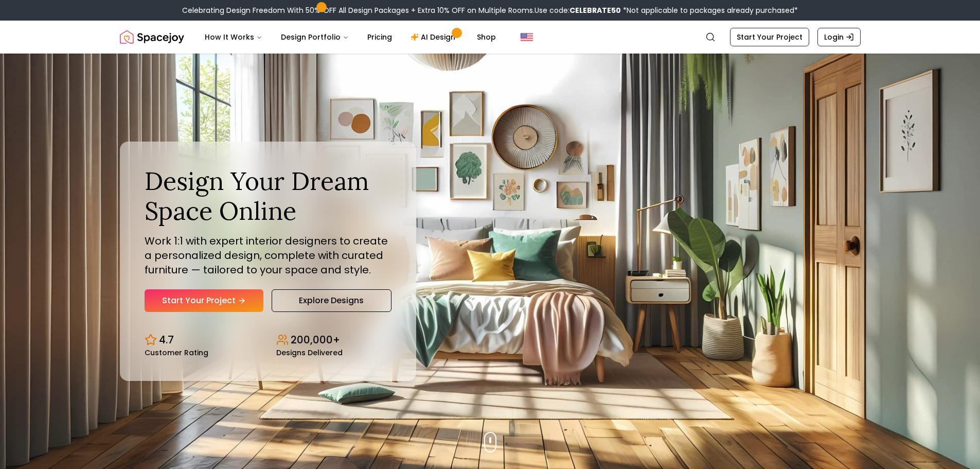 This screenshot has width=980, height=469. Describe the element at coordinates (709, 10) in the screenshot. I see `span: *Not applicable to packages already purchased*` at that location.